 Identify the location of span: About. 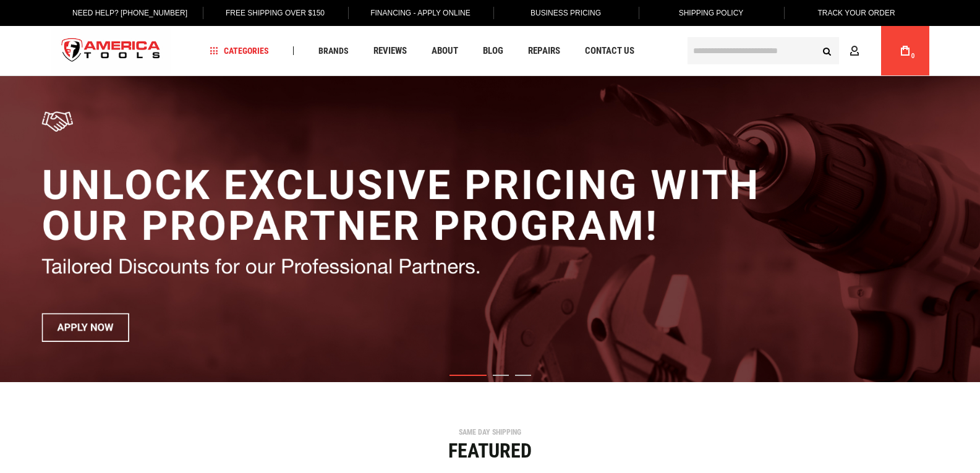
(444, 51).